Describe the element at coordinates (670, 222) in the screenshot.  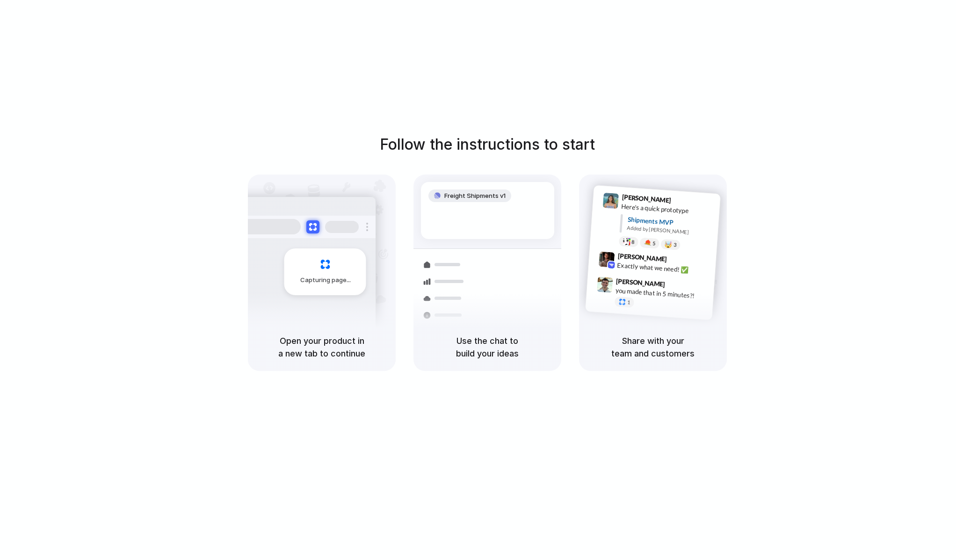
I see `div: Shipments MVP` at that location.